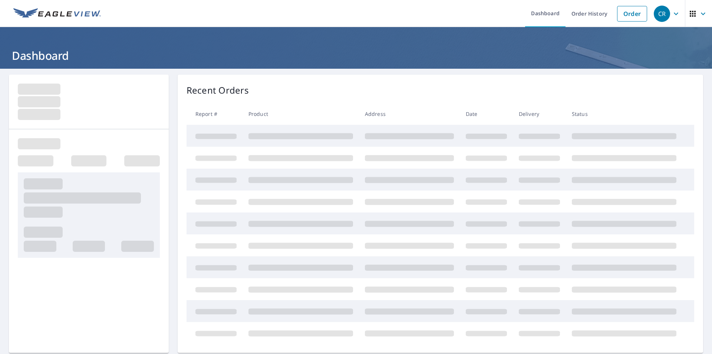 This screenshot has width=712, height=354. What do you see at coordinates (57, 14) in the screenshot?
I see `img: EV Logo` at bounding box center [57, 14].